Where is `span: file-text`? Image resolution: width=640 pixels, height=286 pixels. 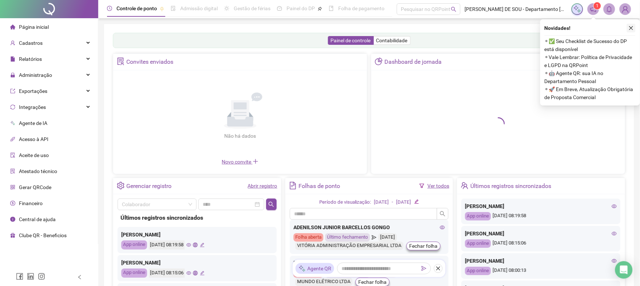
span: file-text is located at coordinates (293, 185).